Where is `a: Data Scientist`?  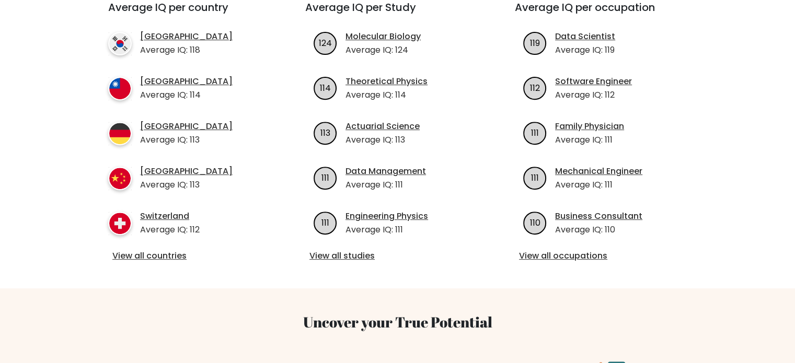
a: Data Scientist is located at coordinates (585, 37).